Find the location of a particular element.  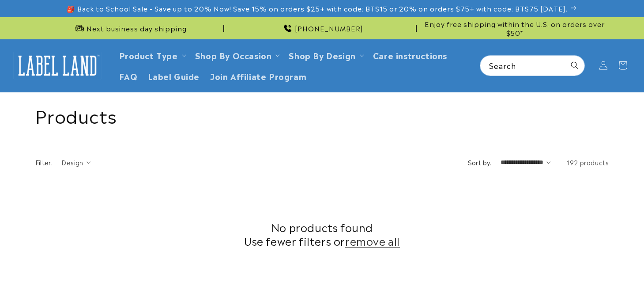

span: Shop By Occasion is located at coordinates (234, 55).